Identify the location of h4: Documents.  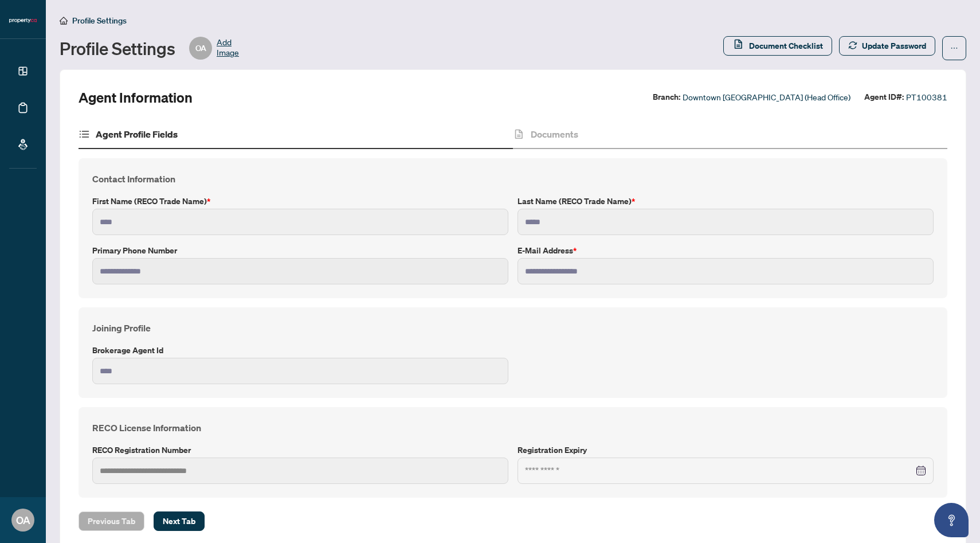
(555, 134).